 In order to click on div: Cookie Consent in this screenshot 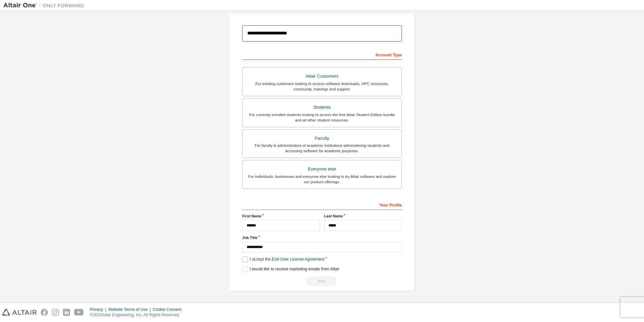, I will do `click(169, 309)`.